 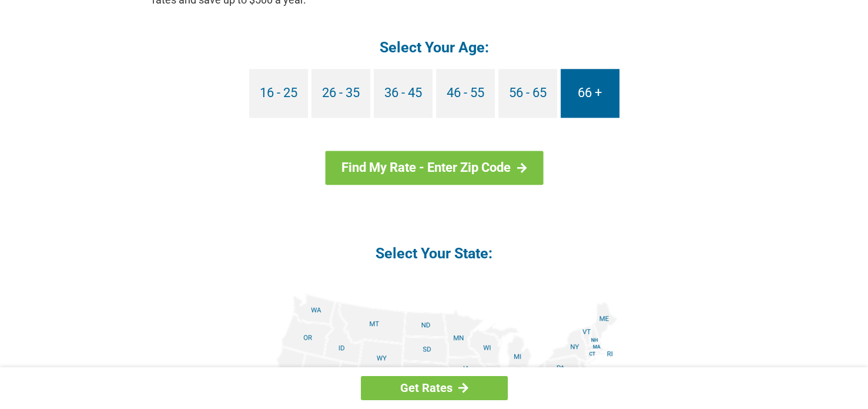 What do you see at coordinates (465, 93) in the screenshot?
I see `a: 46 - 55` at bounding box center [465, 93].